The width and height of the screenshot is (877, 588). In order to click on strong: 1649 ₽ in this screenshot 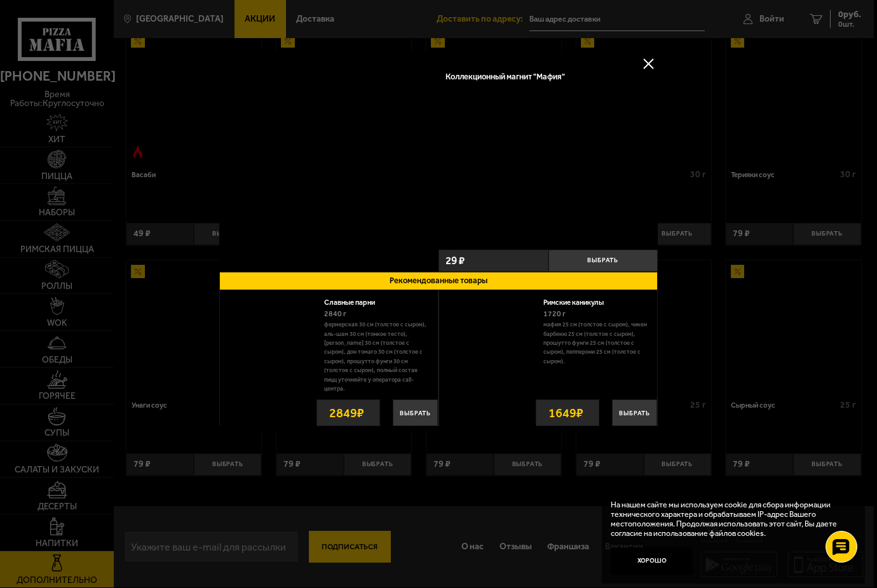, I will do `click(566, 413)`.